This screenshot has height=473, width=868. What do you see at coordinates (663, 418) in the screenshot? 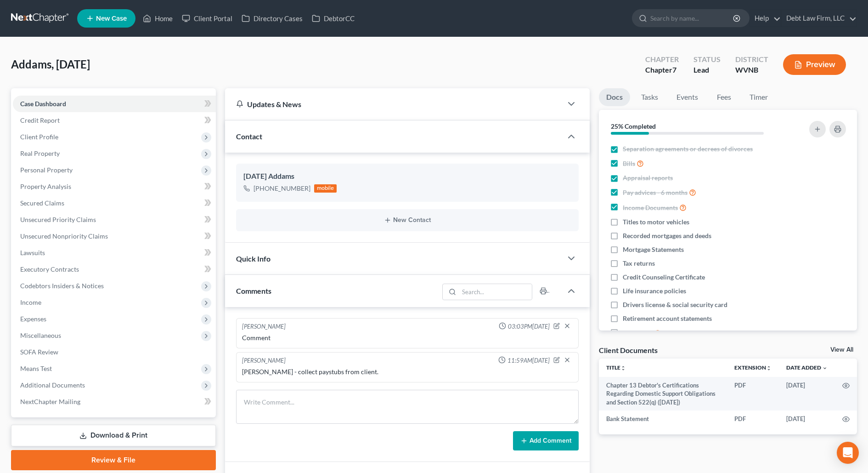
I see `td: Bank Statement` at bounding box center [663, 418].